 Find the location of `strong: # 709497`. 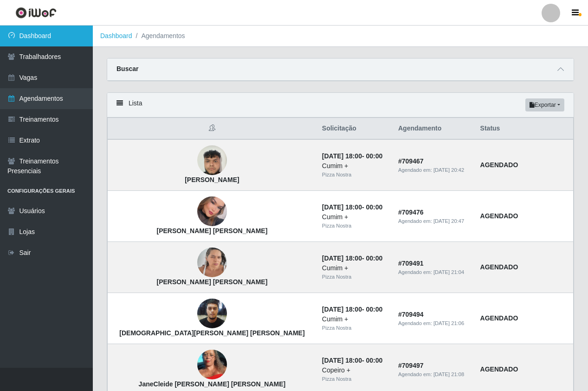

strong: # 709497 is located at coordinates (411, 365).